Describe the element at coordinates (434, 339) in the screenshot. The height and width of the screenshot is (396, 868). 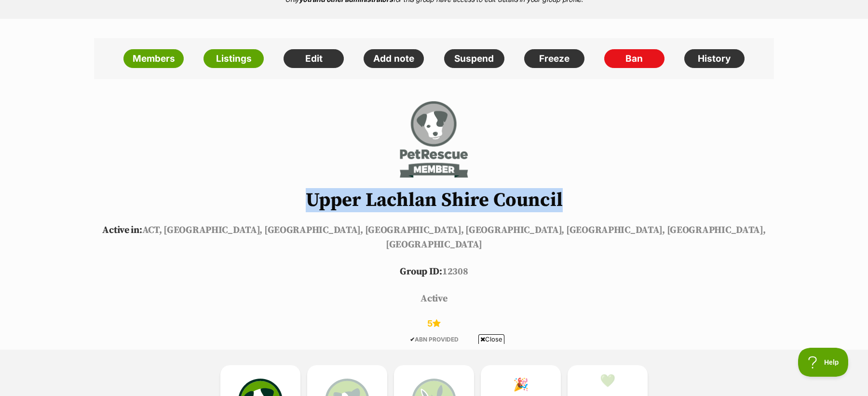
I see `span: ABN PROVIDED` at that location.